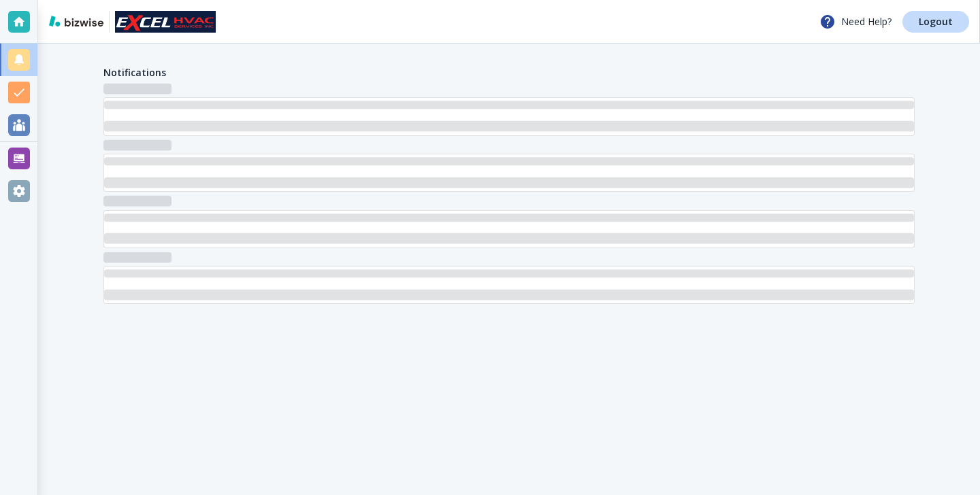 The height and width of the screenshot is (495, 980). Describe the element at coordinates (855, 22) in the screenshot. I see `p: Need Help?` at that location.